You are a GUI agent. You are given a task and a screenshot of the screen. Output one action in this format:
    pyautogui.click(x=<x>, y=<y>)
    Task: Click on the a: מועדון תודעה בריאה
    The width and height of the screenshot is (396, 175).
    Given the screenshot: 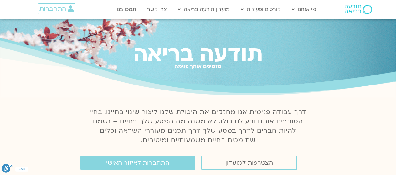 What is the action you would take?
    pyautogui.click(x=204, y=9)
    